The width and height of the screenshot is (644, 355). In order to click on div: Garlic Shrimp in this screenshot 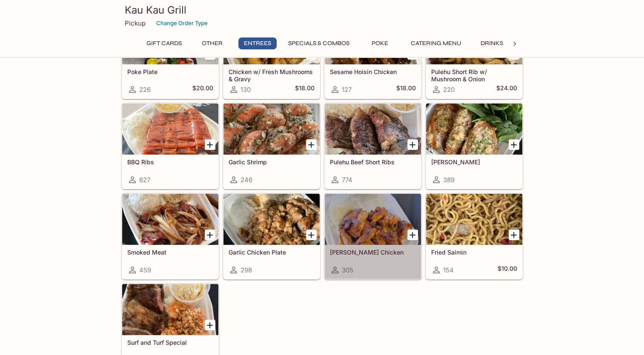, I will do `click(272, 129)`.